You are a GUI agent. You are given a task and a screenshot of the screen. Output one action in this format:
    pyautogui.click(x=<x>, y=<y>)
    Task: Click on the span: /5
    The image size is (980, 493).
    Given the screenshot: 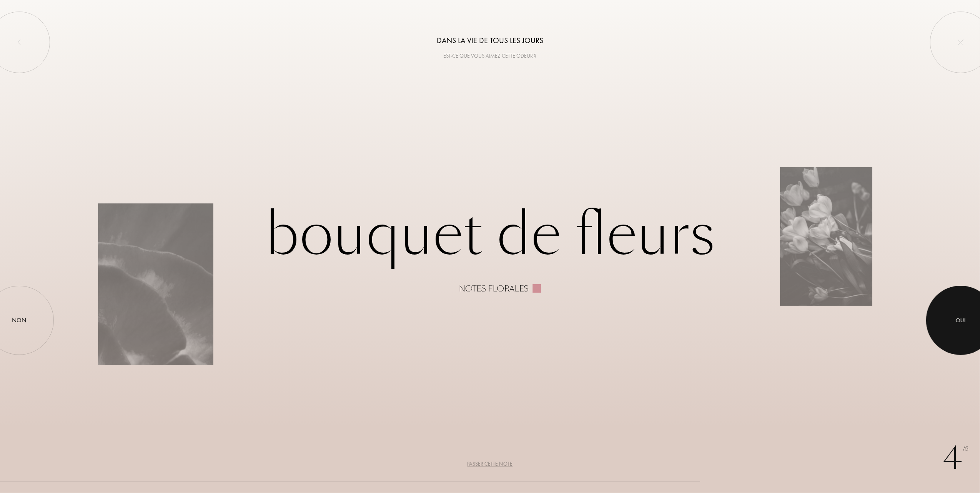 What is the action you would take?
    pyautogui.click(x=966, y=448)
    